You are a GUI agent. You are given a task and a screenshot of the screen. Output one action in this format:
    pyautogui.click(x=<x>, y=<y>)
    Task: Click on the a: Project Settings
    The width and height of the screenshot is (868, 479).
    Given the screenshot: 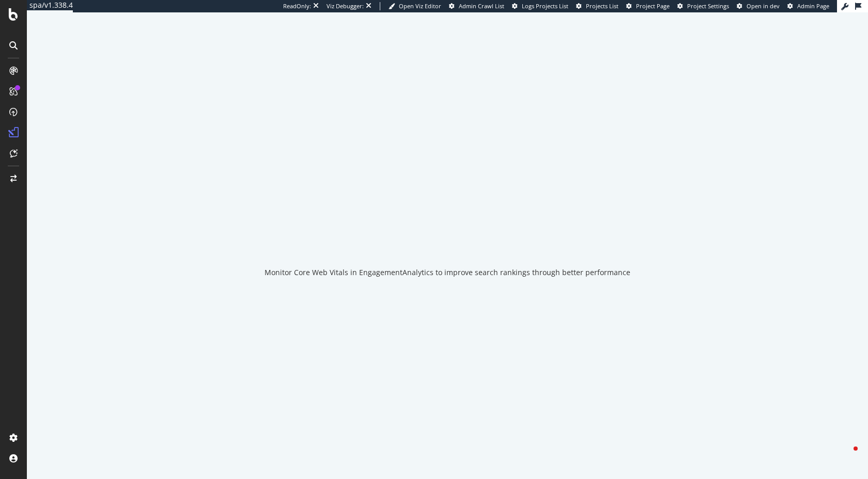 What is the action you would take?
    pyautogui.click(x=704, y=6)
    